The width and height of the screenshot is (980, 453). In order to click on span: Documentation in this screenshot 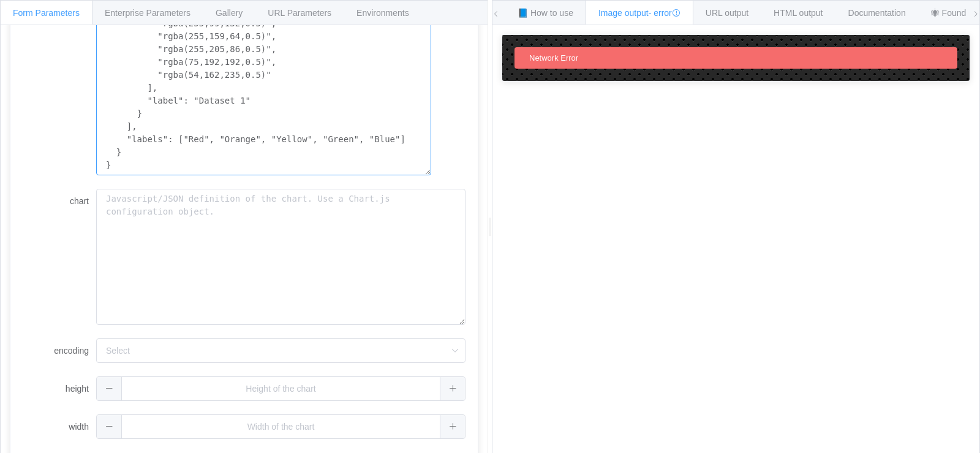, I will do `click(877, 13)`.